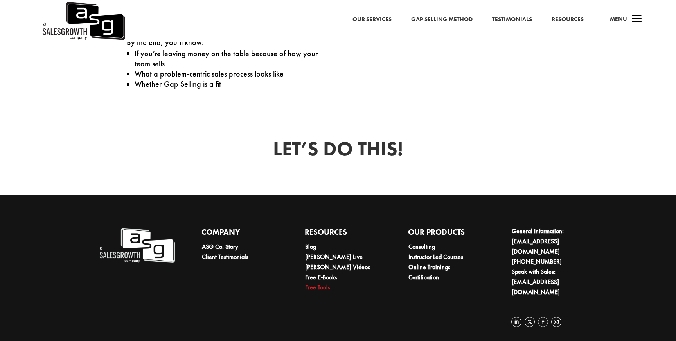 Image resolution: width=676 pixels, height=341 pixels. I want to click on p: If you’re leaving money on the table because of how your team sells, so click(230, 59).